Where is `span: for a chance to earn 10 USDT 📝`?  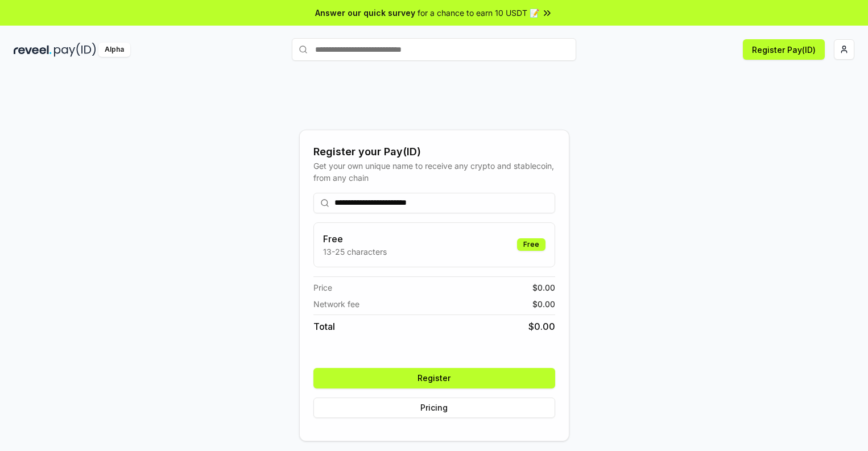
span: for a chance to earn 10 USDT 📝 is located at coordinates (478, 13).